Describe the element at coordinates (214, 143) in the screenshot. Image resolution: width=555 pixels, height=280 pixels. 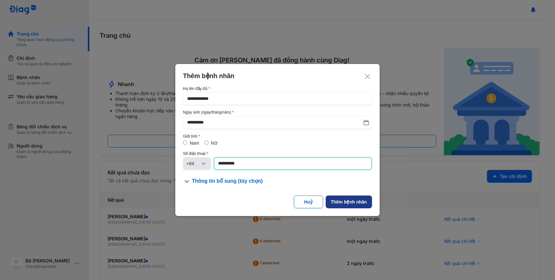
I see `label: Nữ` at that location.